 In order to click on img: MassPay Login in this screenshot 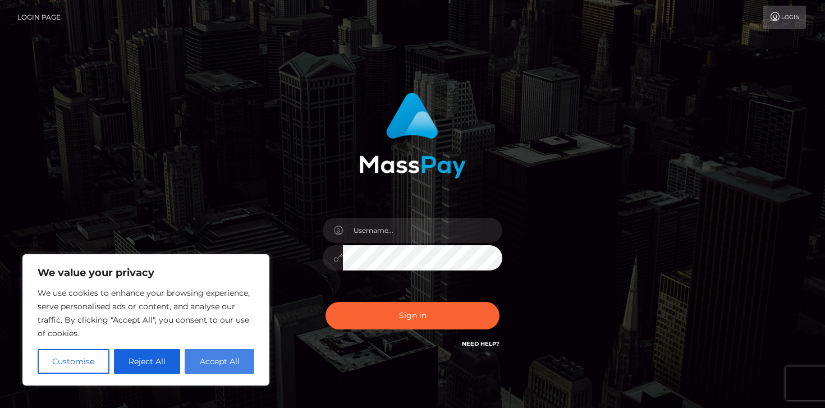, I will do `click(412, 135)`.